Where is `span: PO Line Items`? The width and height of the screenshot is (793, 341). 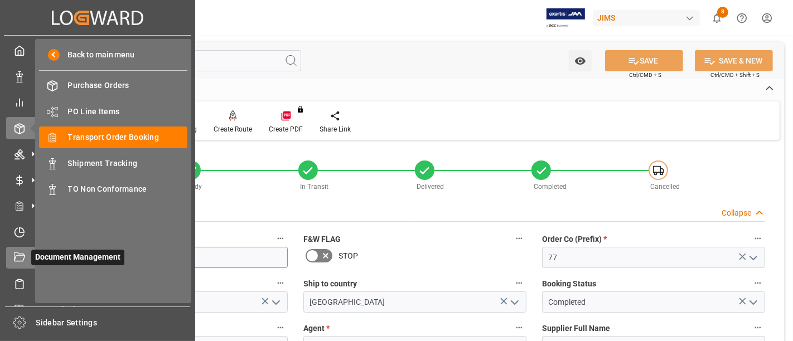 span: PO Line Items is located at coordinates (128, 112).